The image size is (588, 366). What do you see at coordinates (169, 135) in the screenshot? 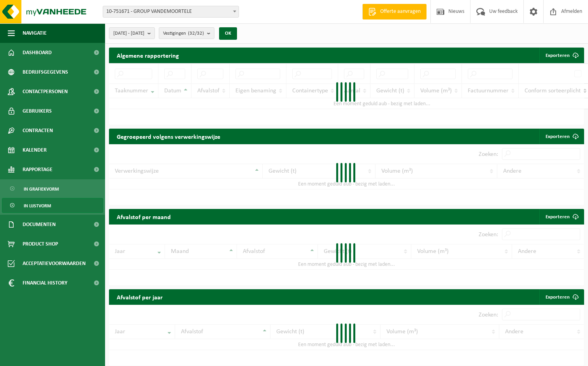
I see `h2: Gegroepeerd volgens verwerkingswijze` at bounding box center [169, 135].